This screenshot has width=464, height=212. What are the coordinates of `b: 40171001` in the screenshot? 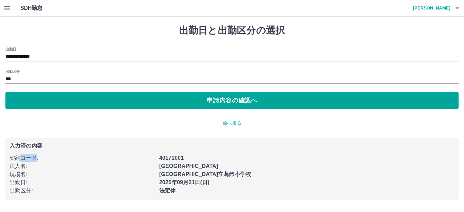 It's located at (171, 158).